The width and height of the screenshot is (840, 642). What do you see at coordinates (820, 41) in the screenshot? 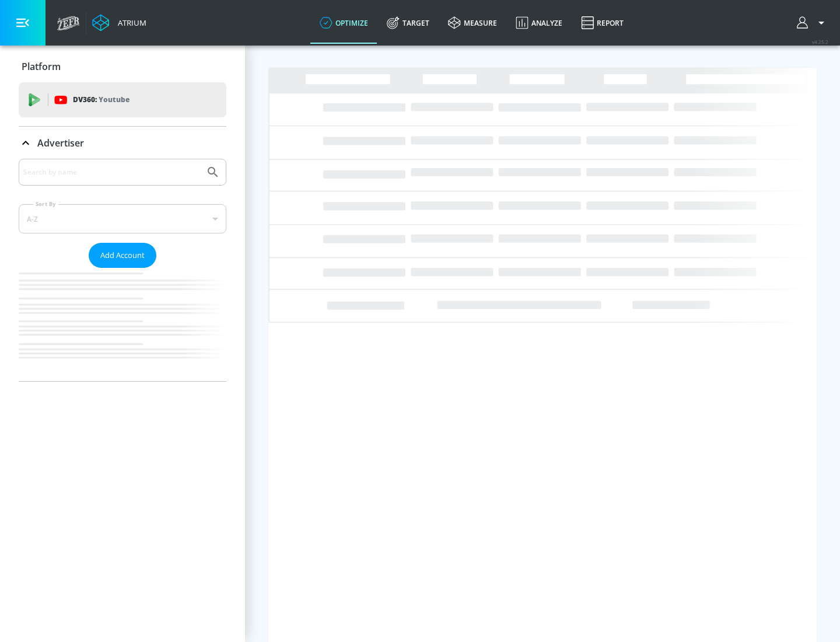
I see `span: v 4.25.2` at bounding box center [820, 41].